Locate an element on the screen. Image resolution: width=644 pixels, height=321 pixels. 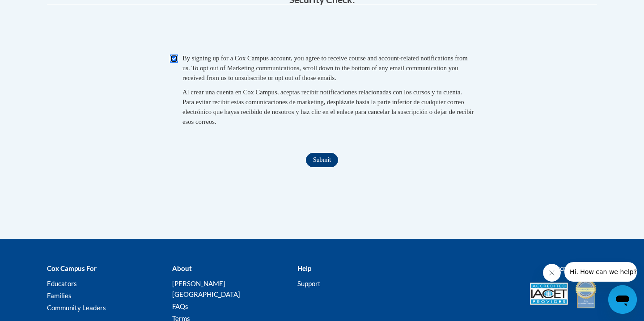
span: Al crear una cuenta en Cox Campus, aceptas recibir notificaciones relacionadas con los cursos y t... is located at coordinates (328, 107).